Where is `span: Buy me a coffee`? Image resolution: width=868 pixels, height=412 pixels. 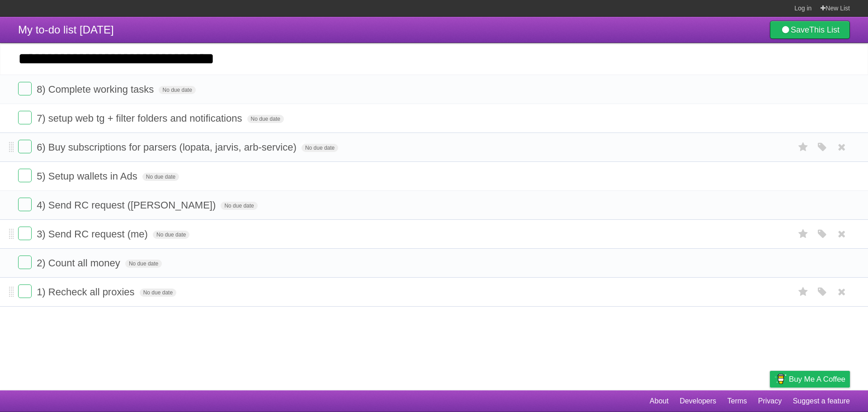 span: Buy me a coffee is located at coordinates (817, 379).